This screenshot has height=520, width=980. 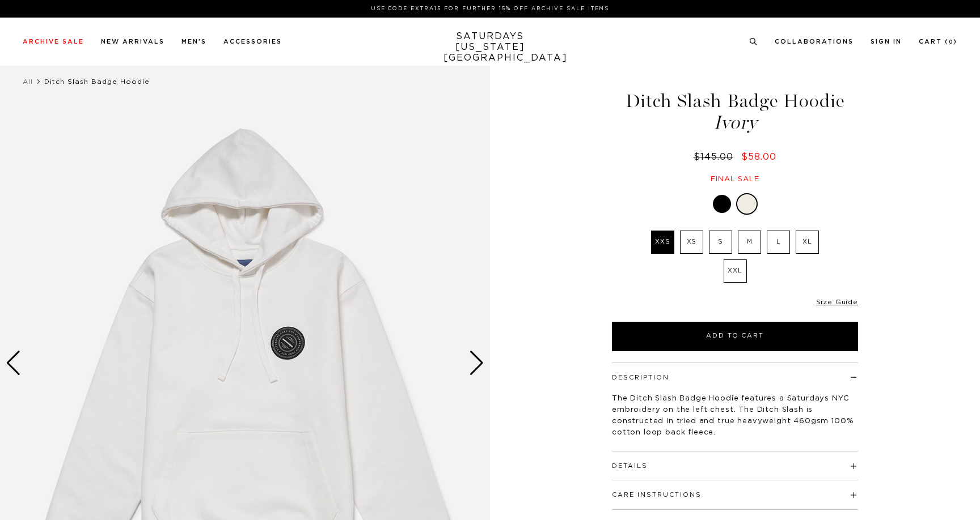 I want to click on button: Description, so click(x=640, y=377).